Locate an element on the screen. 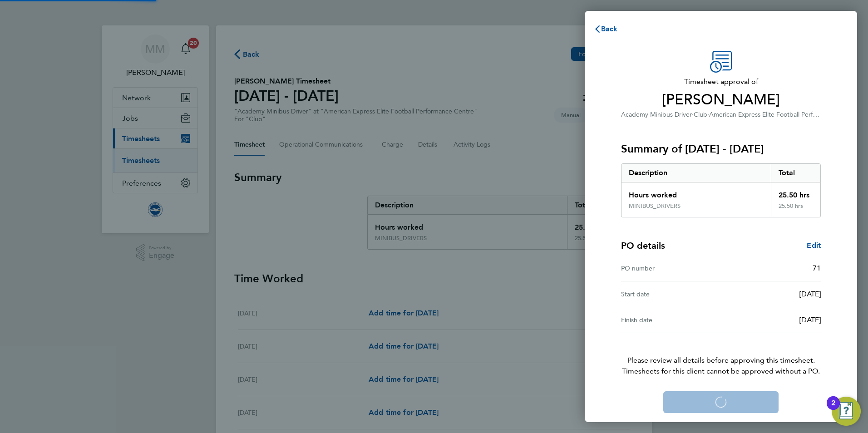  span: Timesheets for this client cannot be approved without a PO. is located at coordinates (721, 371).